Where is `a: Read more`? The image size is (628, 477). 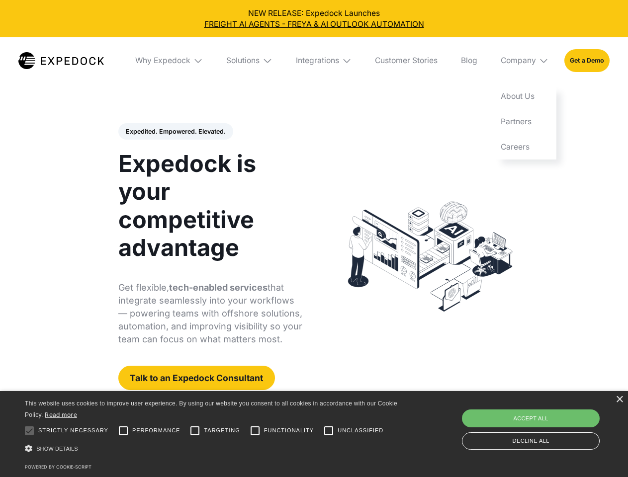
a: Read more is located at coordinates (61, 415).